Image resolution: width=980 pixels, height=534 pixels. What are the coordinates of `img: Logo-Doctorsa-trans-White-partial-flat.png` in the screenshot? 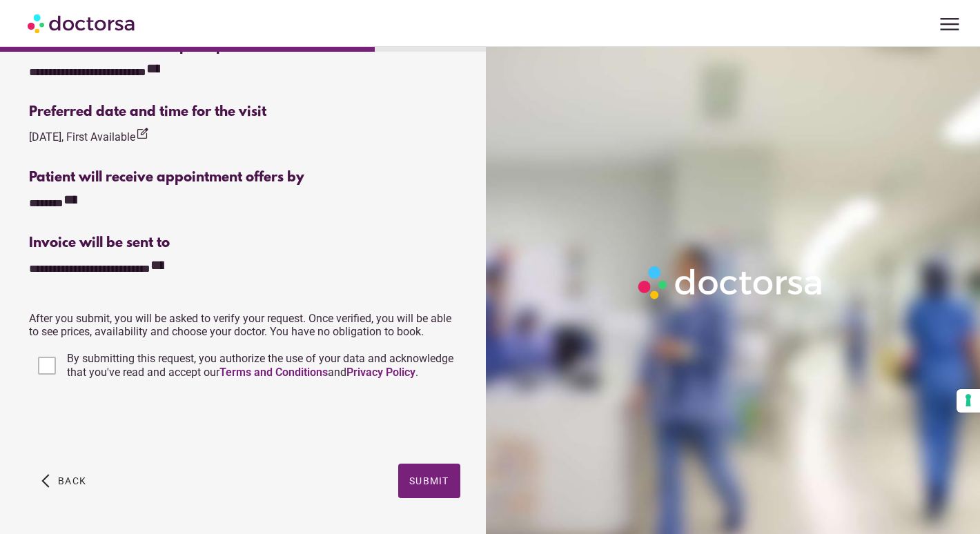 It's located at (731, 282).